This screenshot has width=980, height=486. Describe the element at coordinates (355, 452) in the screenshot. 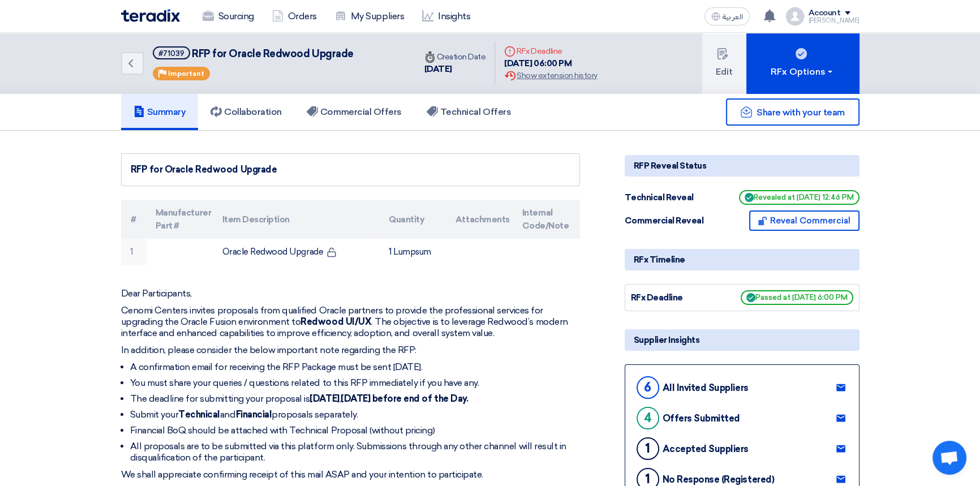

I see `li: All proposals are to be submitted via this platform only. Submissions through any other channel w...` at that location.